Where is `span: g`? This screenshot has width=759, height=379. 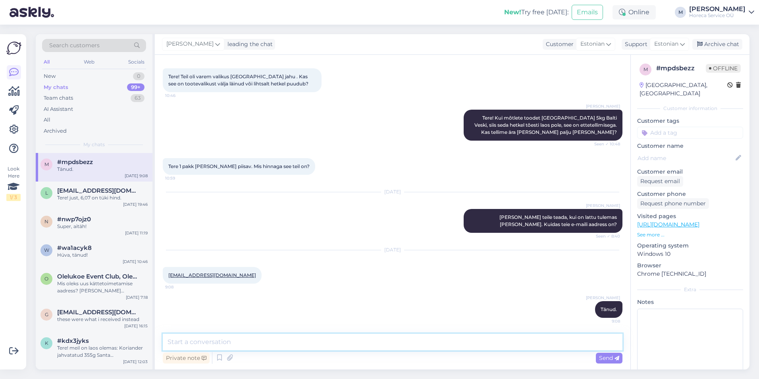 span: g is located at coordinates (46, 314).